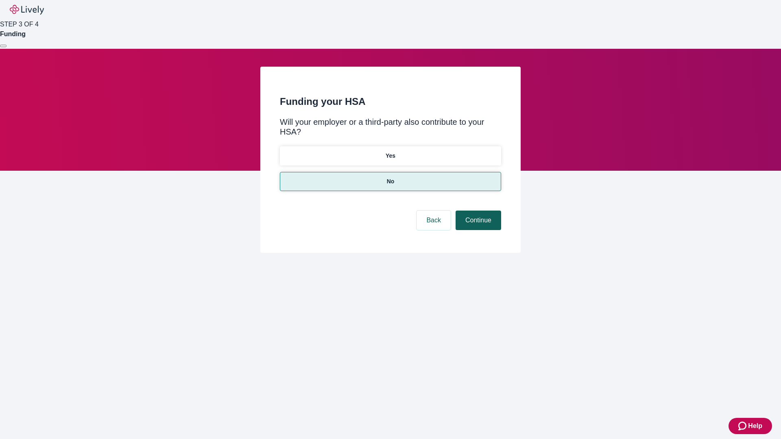  I want to click on svg: Zendesk support icon, so click(743, 426).